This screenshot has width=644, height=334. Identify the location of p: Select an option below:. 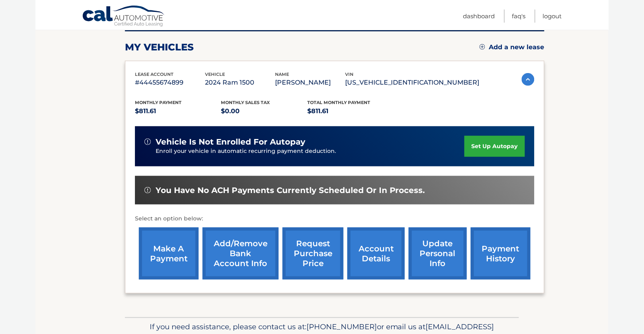
(334, 219).